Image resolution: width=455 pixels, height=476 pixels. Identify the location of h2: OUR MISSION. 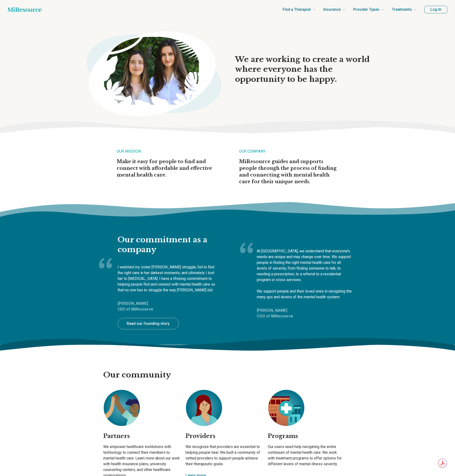
(167, 153).